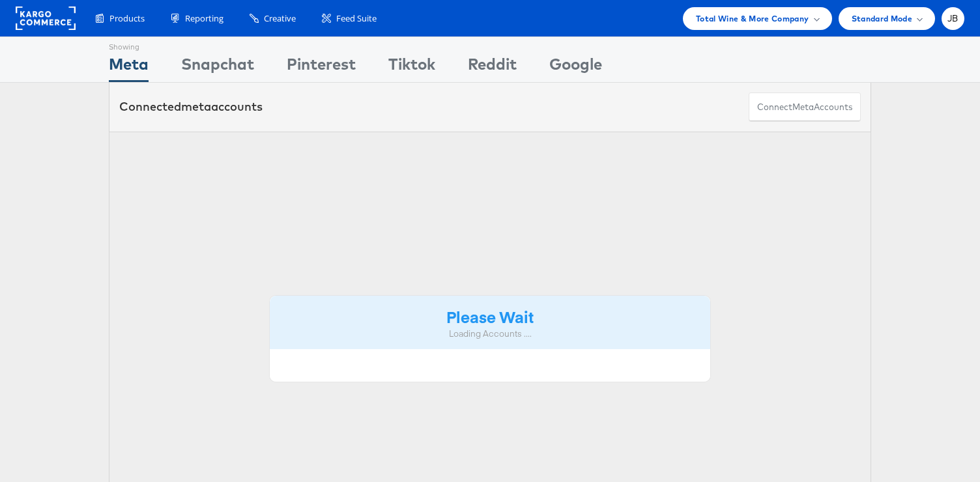 This screenshot has width=980, height=482. I want to click on div: Showing, so click(128, 45).